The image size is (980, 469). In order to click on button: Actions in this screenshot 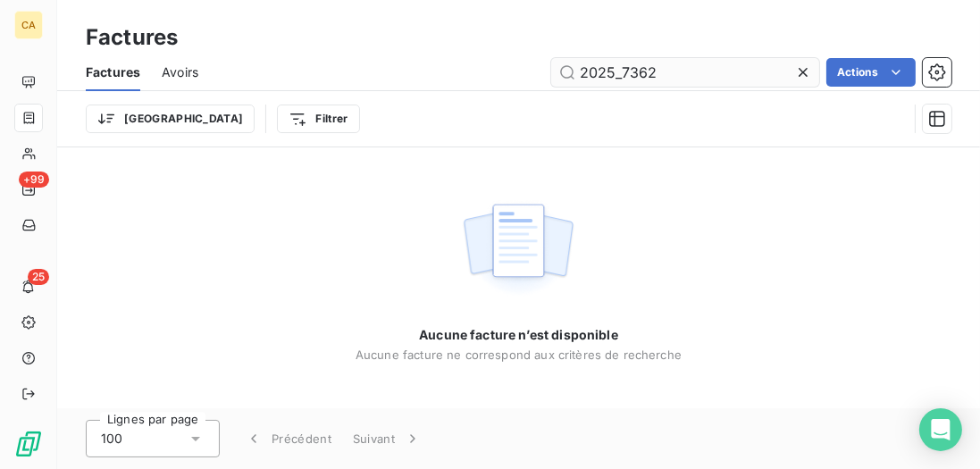, I will do `click(870, 72)`.